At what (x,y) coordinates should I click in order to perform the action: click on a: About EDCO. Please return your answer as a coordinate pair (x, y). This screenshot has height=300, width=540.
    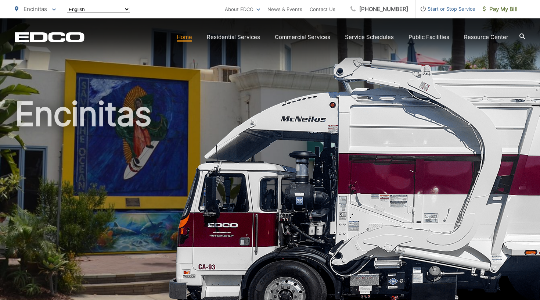
    Looking at the image, I should click on (243, 9).